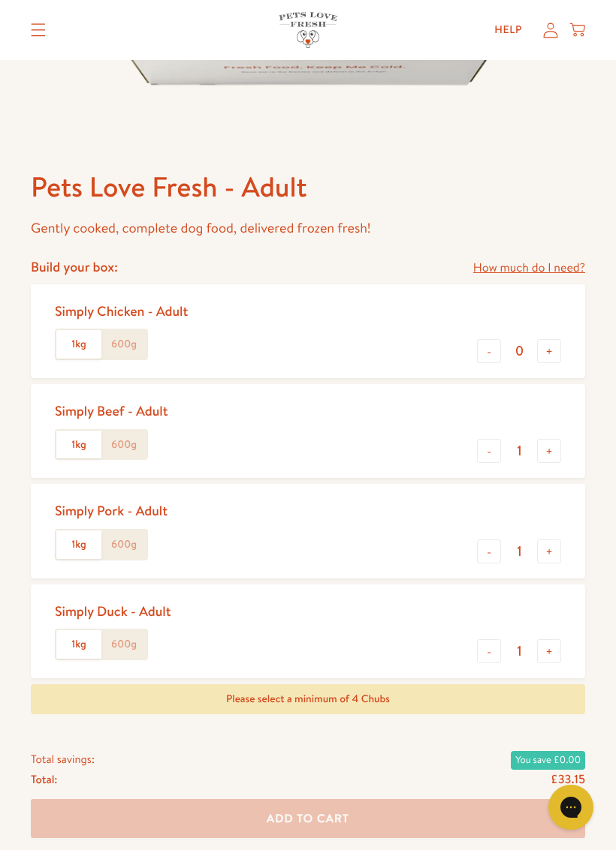 The height and width of the screenshot is (850, 616). I want to click on p: Gently cooked, complete dog food, delivered frozen fresh!, so click(308, 229).